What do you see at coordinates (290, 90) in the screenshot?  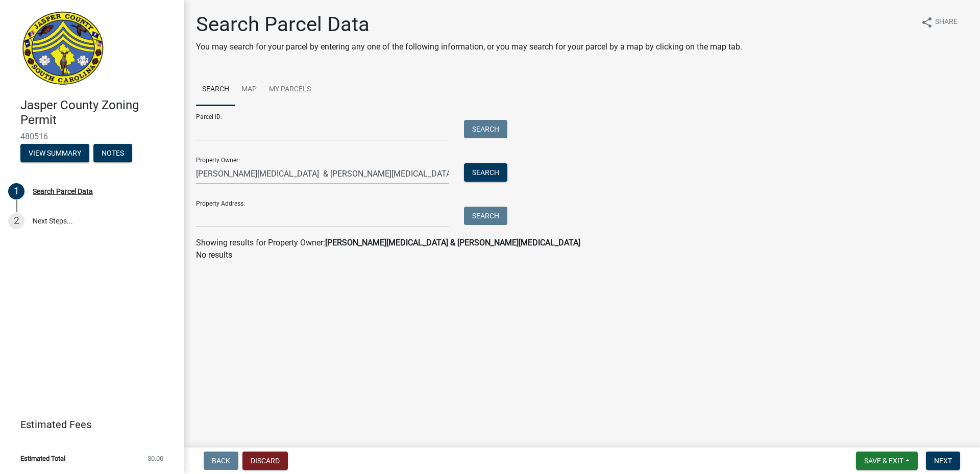 I see `a: My Parcels` at bounding box center [290, 90].